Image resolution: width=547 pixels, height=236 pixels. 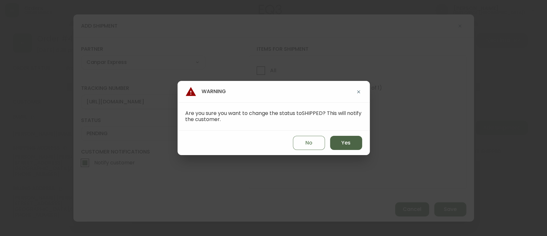 What do you see at coordinates (309, 143) in the screenshot?
I see `button: No` at bounding box center [309, 143].